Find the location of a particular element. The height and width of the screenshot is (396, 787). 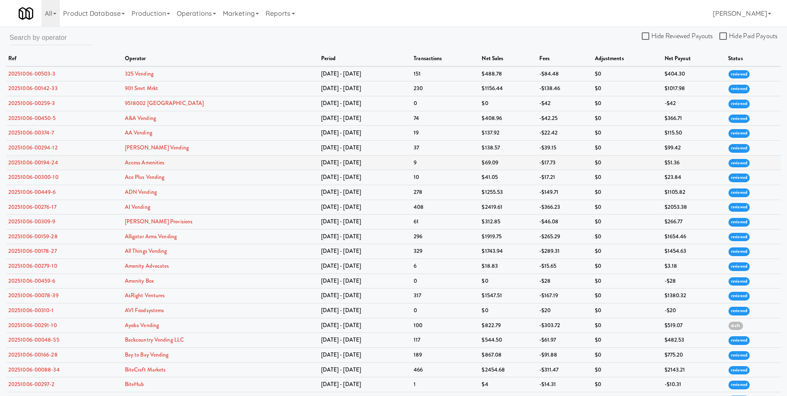

td: -$15.65 is located at coordinates (565, 266).